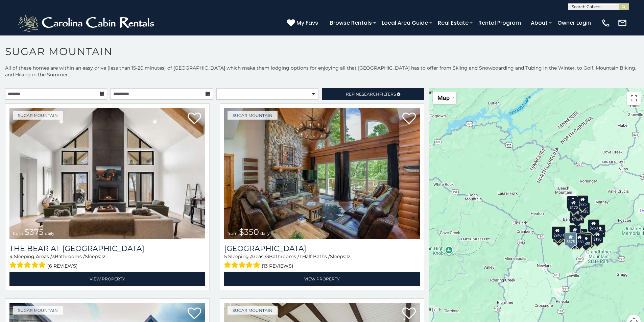  I want to click on button: Change map style, so click(445, 98).